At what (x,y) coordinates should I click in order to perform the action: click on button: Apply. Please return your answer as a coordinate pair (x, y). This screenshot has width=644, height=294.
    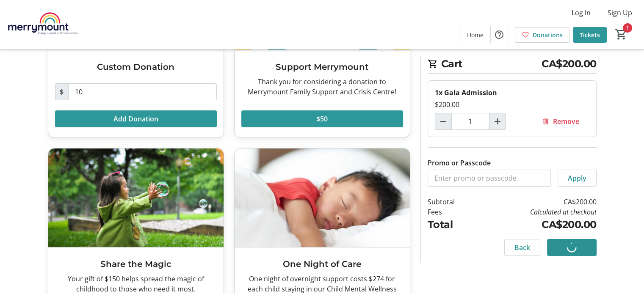
    Looking at the image, I should click on (577, 178).